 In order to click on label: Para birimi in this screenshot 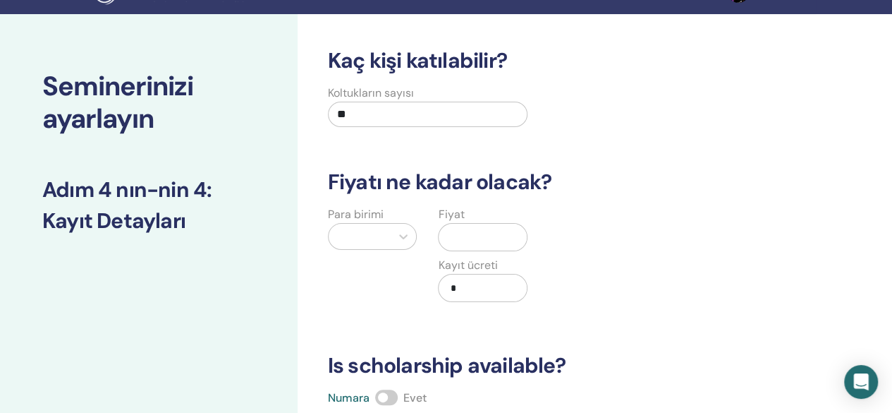, I will do `click(355, 214)`.